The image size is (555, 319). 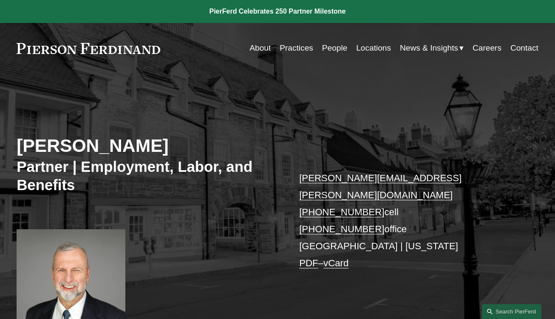 I want to click on a: folder dropdown, so click(x=432, y=48).